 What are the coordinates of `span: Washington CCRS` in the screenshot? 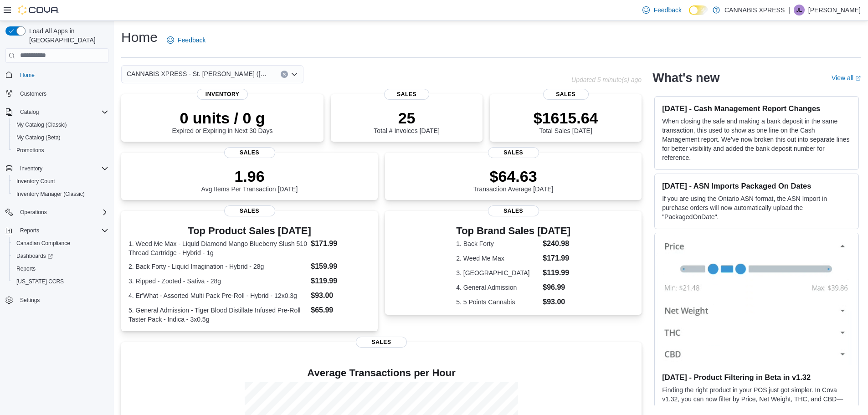 It's located at (61, 282).